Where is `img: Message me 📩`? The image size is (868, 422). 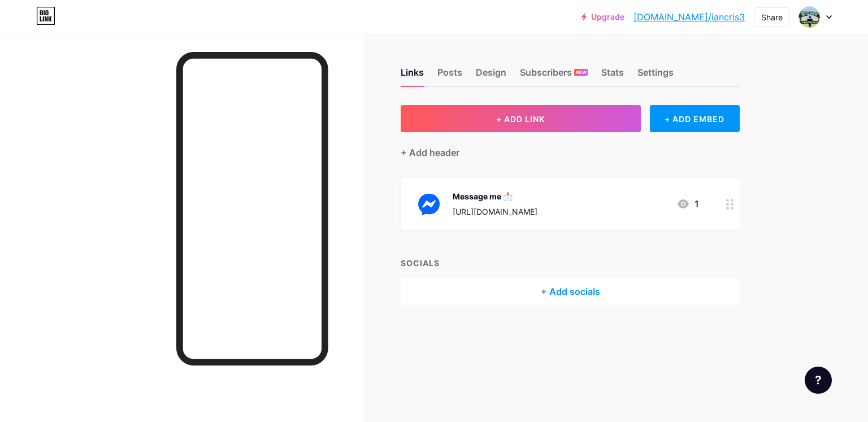 img: Message me 📩 is located at coordinates (429, 204).